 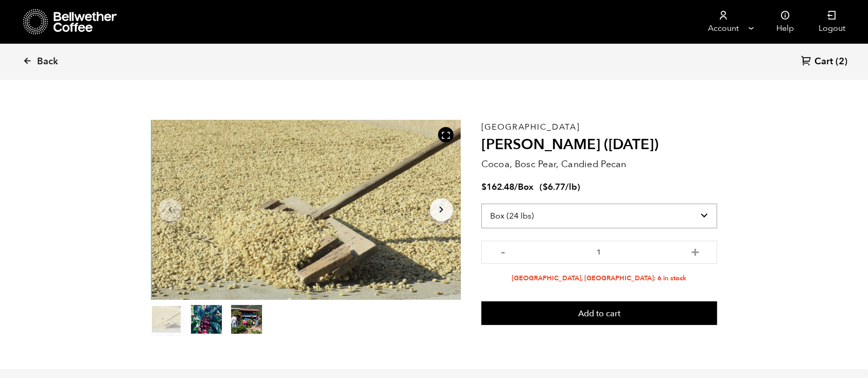 I want to click on span: /lb, so click(x=571, y=186).